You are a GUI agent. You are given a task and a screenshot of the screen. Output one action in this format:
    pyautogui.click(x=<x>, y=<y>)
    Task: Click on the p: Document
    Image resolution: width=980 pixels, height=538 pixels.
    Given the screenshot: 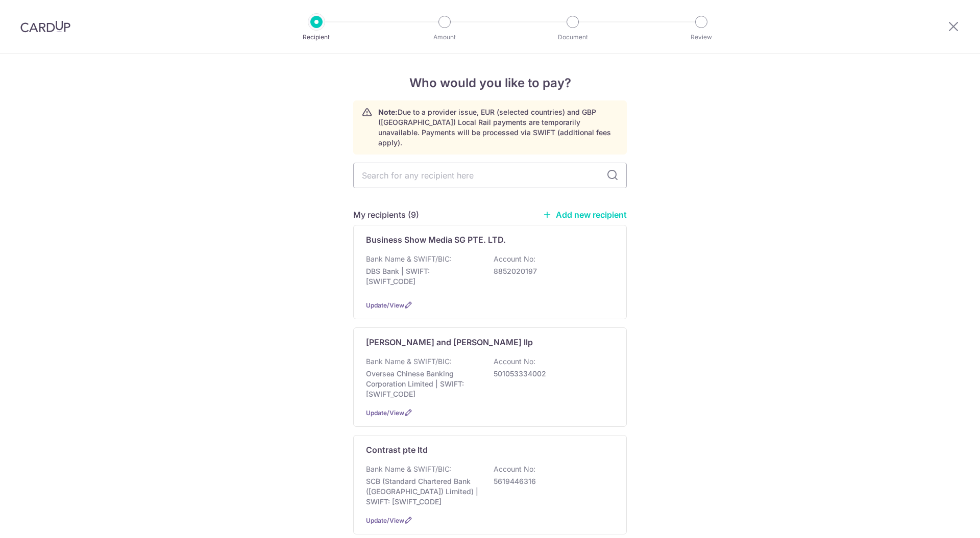 What is the action you would take?
    pyautogui.click(x=572, y=37)
    